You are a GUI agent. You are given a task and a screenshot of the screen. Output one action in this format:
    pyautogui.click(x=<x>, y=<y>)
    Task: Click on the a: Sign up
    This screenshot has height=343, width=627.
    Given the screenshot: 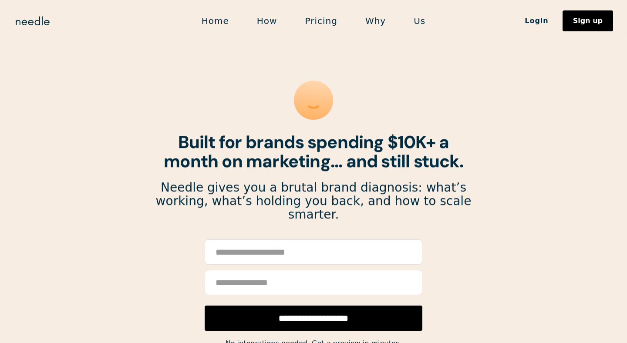 What is the action you would take?
    pyautogui.click(x=588, y=21)
    